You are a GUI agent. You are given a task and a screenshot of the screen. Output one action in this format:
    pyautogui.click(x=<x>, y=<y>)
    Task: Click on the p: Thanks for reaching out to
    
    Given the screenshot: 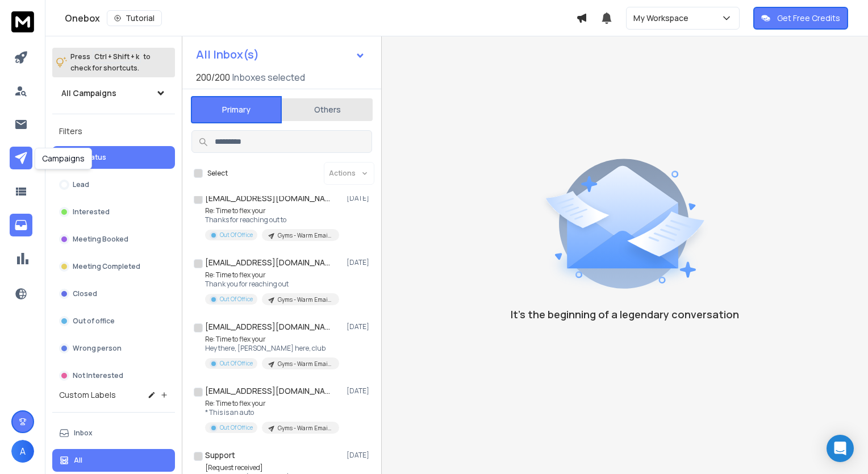 What is the action you would take?
    pyautogui.click(x=272, y=220)
    